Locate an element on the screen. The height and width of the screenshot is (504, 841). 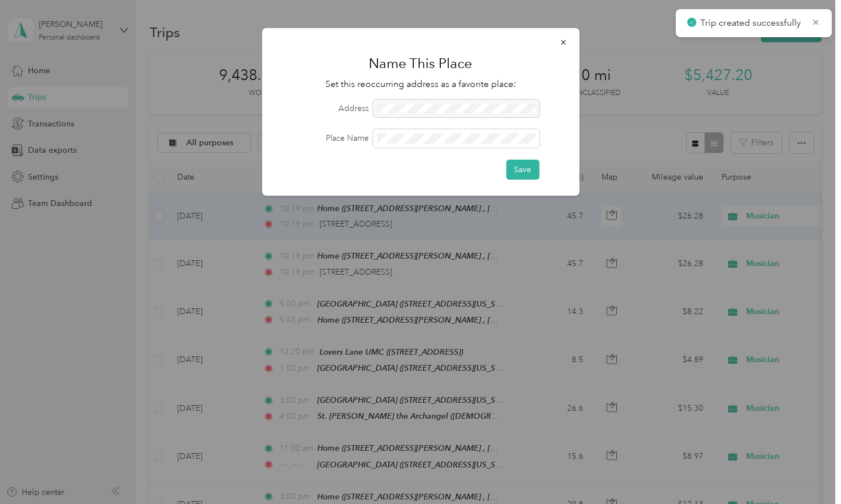
label: Address is located at coordinates (323, 108).